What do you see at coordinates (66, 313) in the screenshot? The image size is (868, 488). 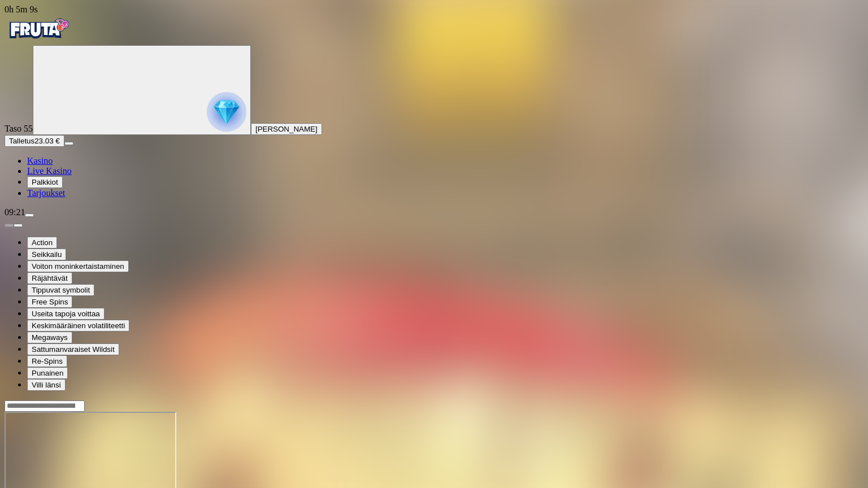 I see `span: Useita tapoja voittaa` at bounding box center [66, 313].